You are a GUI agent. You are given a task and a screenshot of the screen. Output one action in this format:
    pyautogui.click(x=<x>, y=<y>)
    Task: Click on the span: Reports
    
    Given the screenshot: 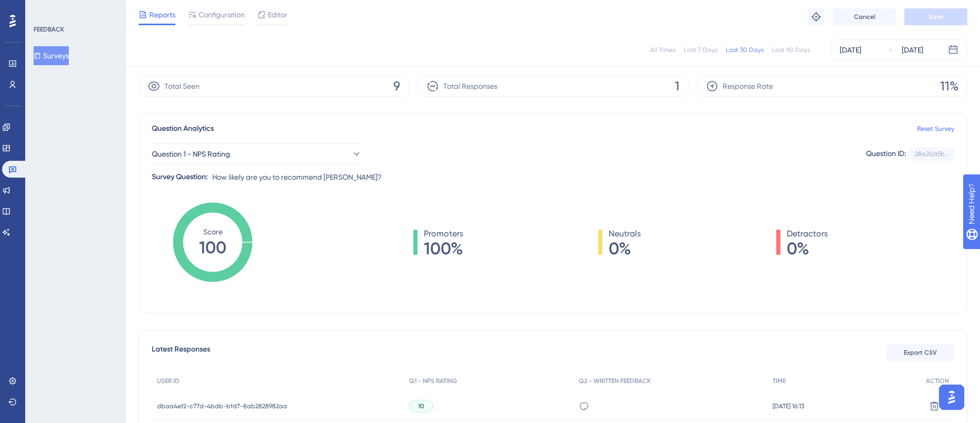 What is the action you would take?
    pyautogui.click(x=163, y=14)
    